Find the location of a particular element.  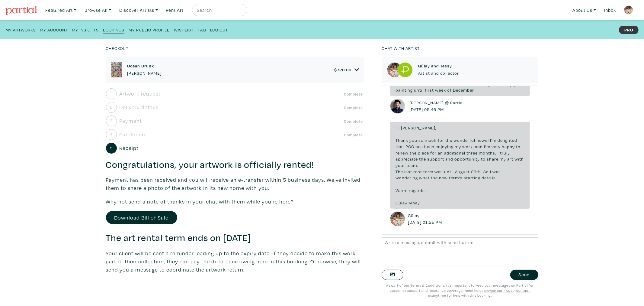

h3: Congratulations, your artwork is officially rented! is located at coordinates (235, 165).